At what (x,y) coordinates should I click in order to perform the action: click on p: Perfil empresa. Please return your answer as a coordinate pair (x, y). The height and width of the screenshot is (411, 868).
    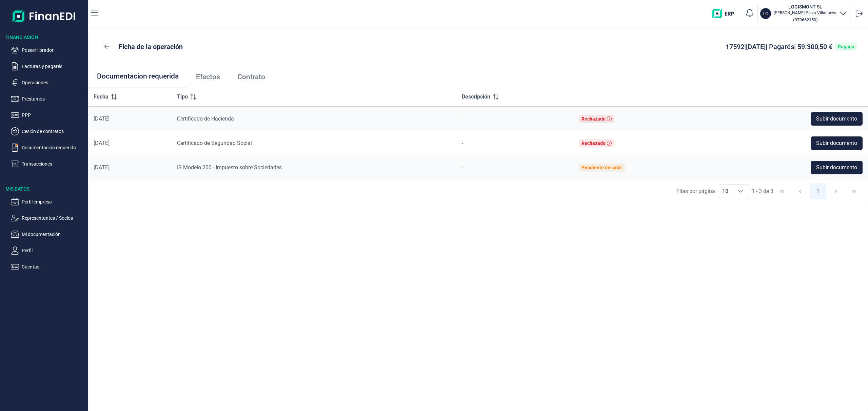
    Looking at the image, I should click on (53, 202).